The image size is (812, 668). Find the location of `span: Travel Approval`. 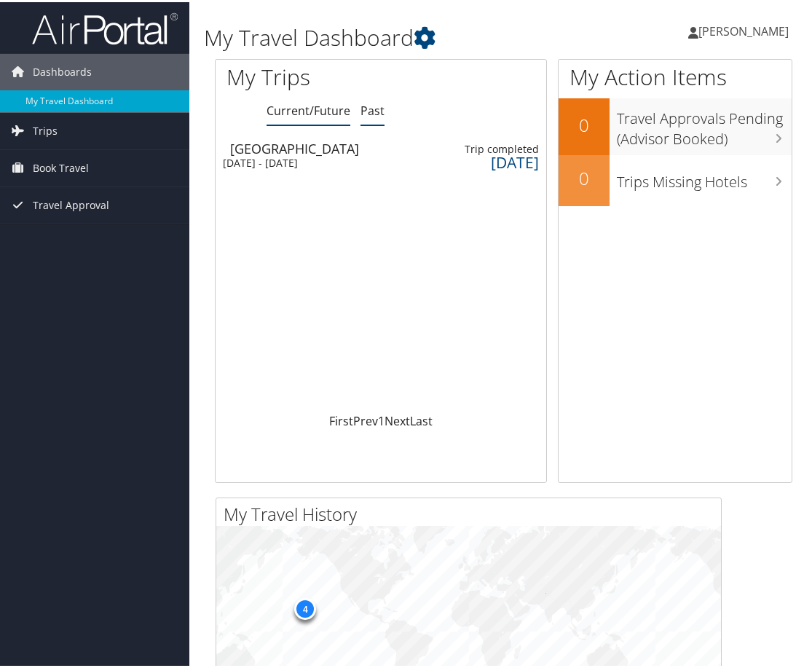

span: Travel Approval is located at coordinates (71, 203).